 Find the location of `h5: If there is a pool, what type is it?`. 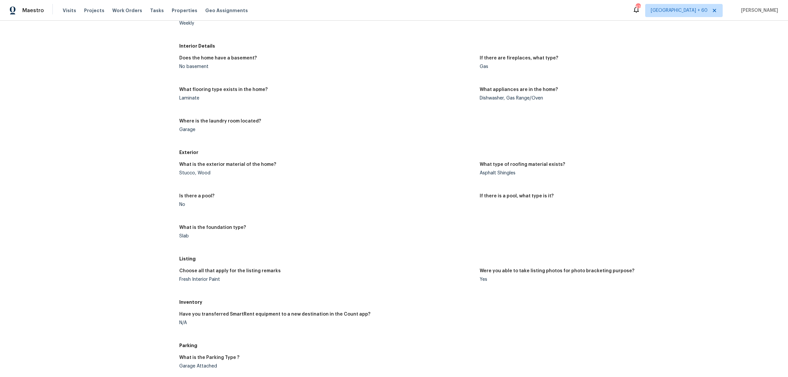

h5: If there is a pool, what type is it? is located at coordinates (517, 196).